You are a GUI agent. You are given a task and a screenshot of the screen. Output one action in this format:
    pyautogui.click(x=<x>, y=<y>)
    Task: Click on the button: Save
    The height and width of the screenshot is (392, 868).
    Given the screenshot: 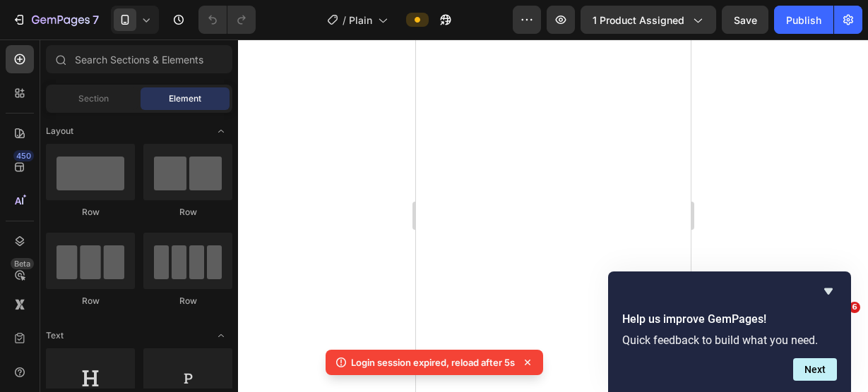 What is the action you would take?
    pyautogui.click(x=745, y=20)
    